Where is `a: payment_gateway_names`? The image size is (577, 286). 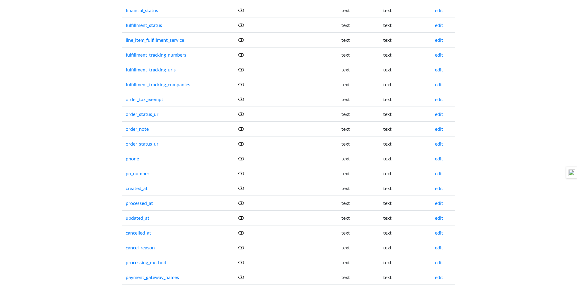 a: payment_gateway_names is located at coordinates (152, 277).